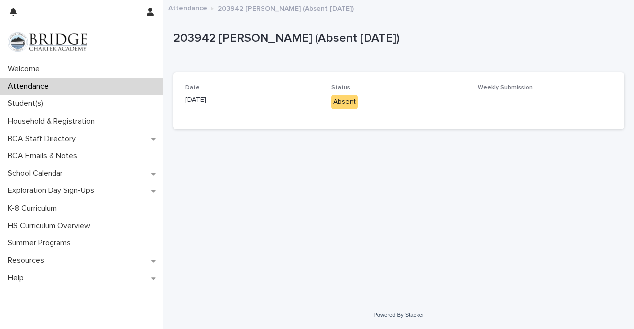 The width and height of the screenshot is (634, 329). What do you see at coordinates (27, 103) in the screenshot?
I see `p: Student(s)` at bounding box center [27, 103].